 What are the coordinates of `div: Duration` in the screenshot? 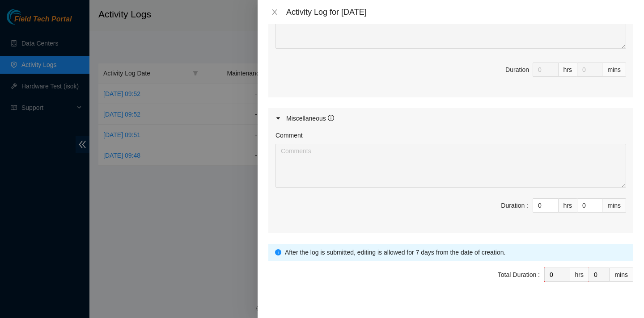 It's located at (517, 70).